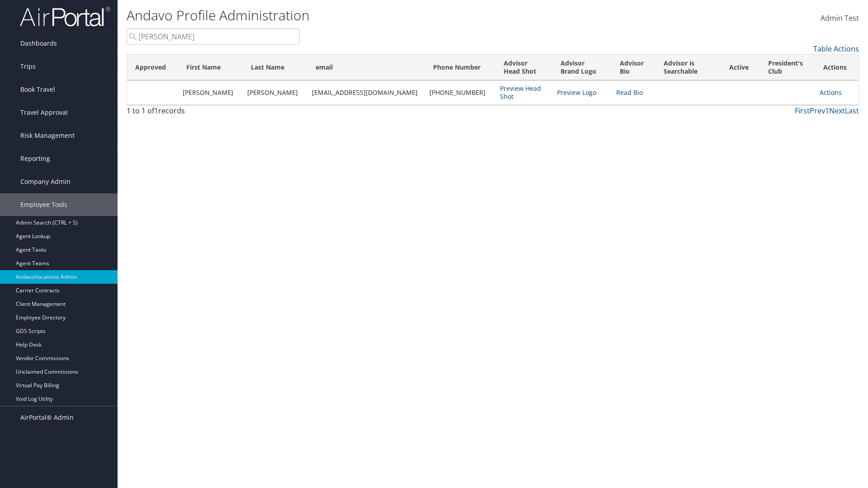 The height and width of the screenshot is (488, 868). Describe the element at coordinates (827, 111) in the screenshot. I see `a: 1` at that location.